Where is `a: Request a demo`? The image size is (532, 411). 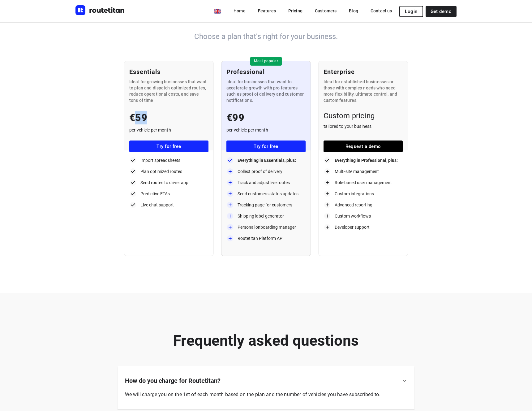
a: Request a demo is located at coordinates (363, 147).